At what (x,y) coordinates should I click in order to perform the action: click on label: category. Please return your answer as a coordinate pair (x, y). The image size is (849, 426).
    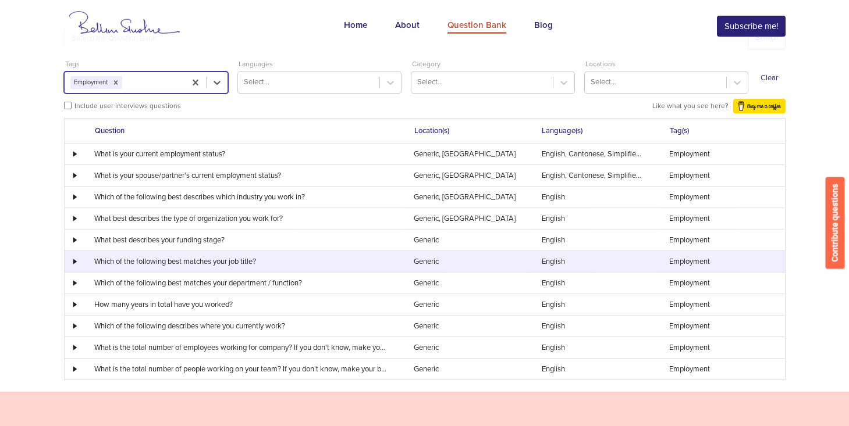
    Looking at the image, I should click on (426, 64).